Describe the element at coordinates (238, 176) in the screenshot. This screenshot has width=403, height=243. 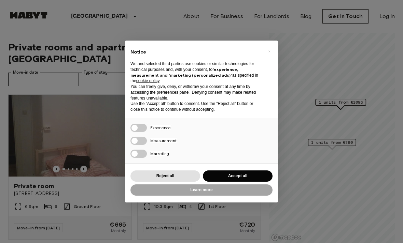
I see `button: Accept all` at that location.